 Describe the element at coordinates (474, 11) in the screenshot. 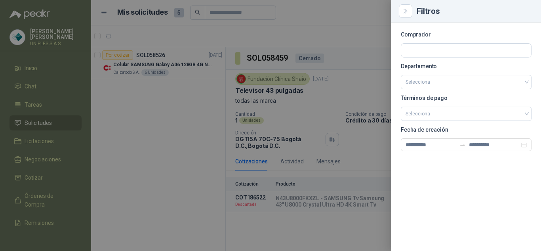

I see `div: Filtros` at that location.